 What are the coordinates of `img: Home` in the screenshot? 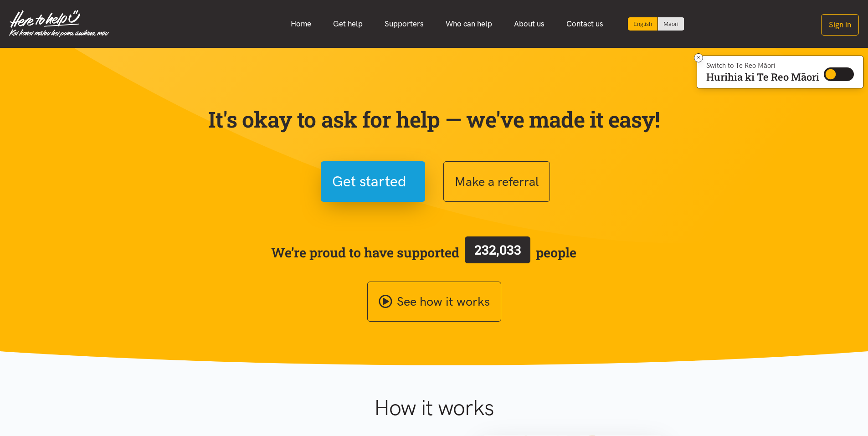 It's located at (59, 23).